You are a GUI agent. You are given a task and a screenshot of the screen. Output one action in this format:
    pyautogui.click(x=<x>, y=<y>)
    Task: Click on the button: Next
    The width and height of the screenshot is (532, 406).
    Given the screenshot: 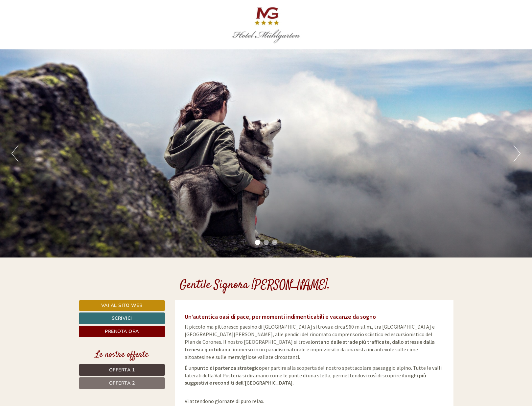 What is the action you would take?
    pyautogui.click(x=517, y=153)
    